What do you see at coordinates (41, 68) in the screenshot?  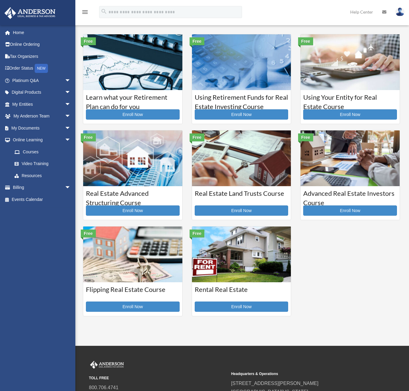 I see `div: NEW` at bounding box center [41, 68].